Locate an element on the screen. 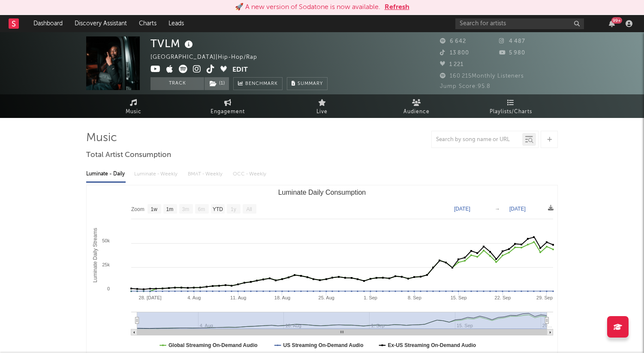 The image size is (644, 353). span: Jump Score: 95.8 is located at coordinates (465, 86).